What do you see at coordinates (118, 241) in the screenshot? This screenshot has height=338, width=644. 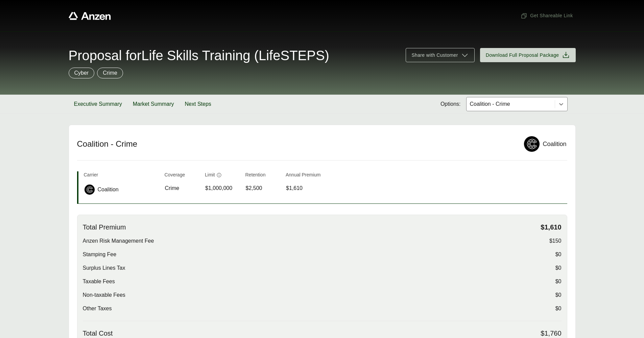 I see `span: Anzen Risk Management Fee` at bounding box center [118, 241].